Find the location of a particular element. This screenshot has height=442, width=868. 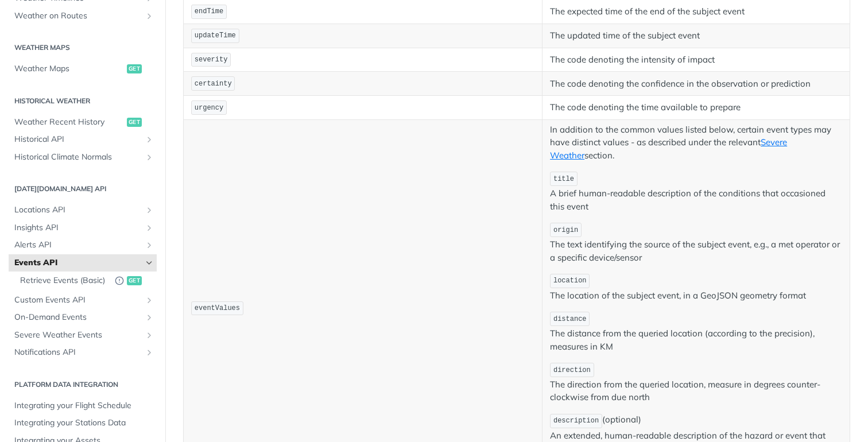

span: endTime is located at coordinates (209, 11).